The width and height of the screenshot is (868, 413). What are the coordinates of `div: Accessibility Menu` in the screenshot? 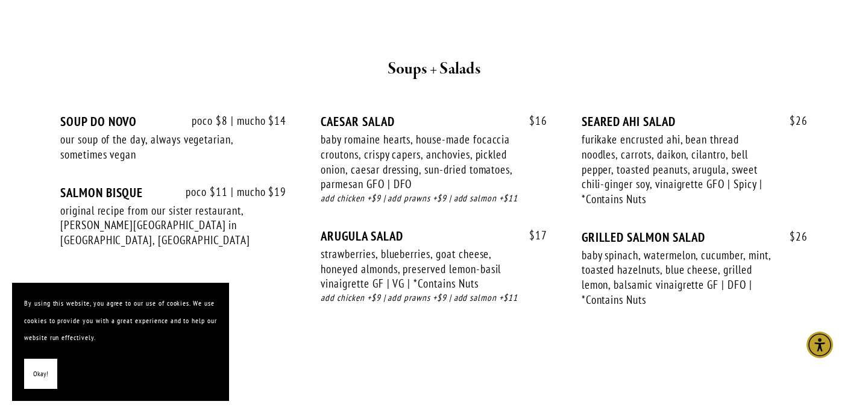 It's located at (820, 345).